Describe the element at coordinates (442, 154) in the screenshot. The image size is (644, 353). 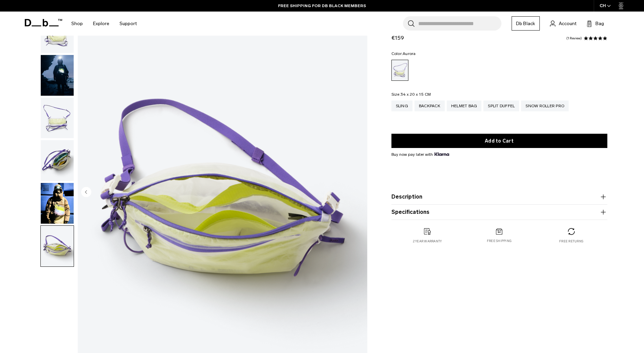
I see `img: {"height" => 20, "alt" => "Klarna"}` at that location.